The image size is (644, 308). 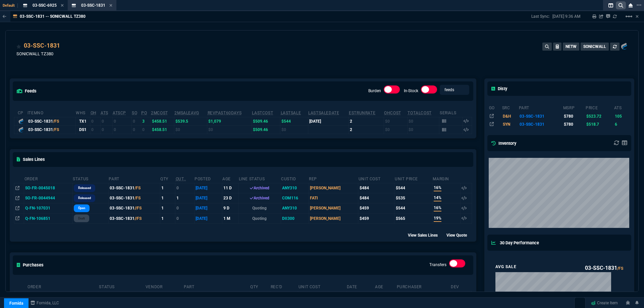 I want to click on abbr: ATS with all companies combined, so click(x=119, y=113).